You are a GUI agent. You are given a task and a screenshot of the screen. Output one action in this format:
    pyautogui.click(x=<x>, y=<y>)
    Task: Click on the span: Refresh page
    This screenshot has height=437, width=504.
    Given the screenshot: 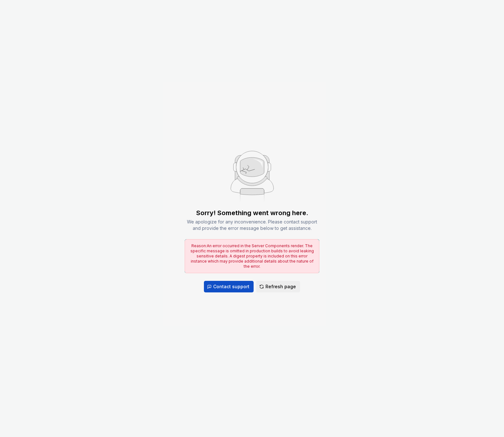 What is the action you would take?
    pyautogui.click(x=280, y=287)
    